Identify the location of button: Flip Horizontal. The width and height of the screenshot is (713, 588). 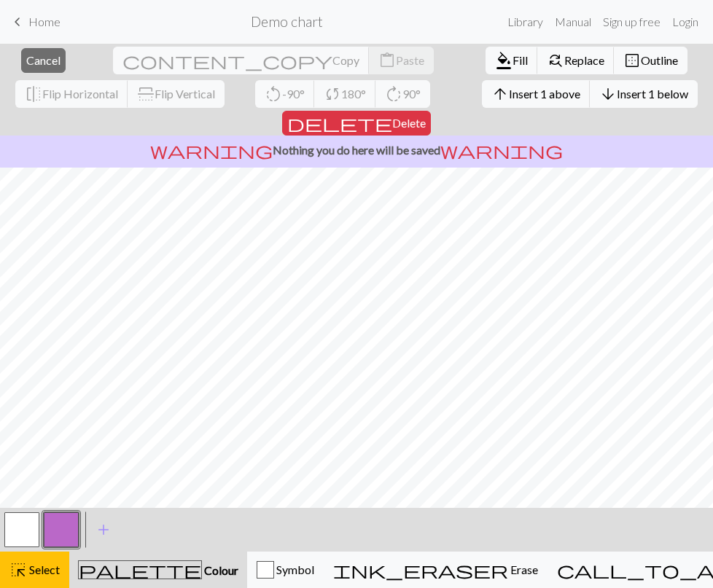
(71, 94).